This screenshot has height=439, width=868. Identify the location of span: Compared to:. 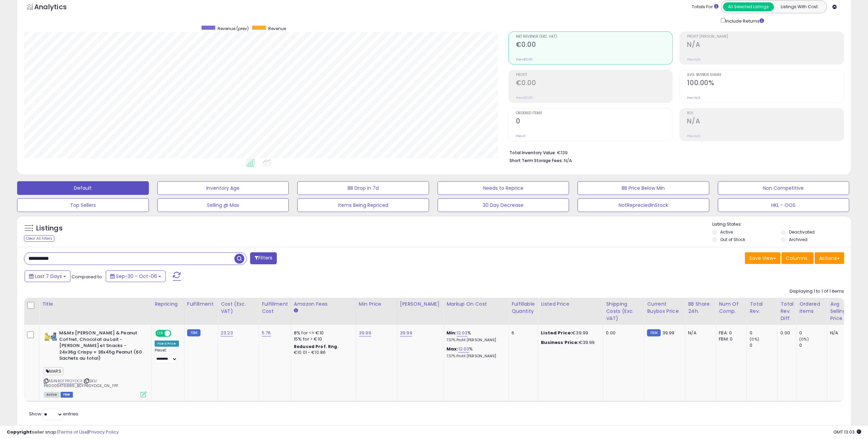
(87, 277).